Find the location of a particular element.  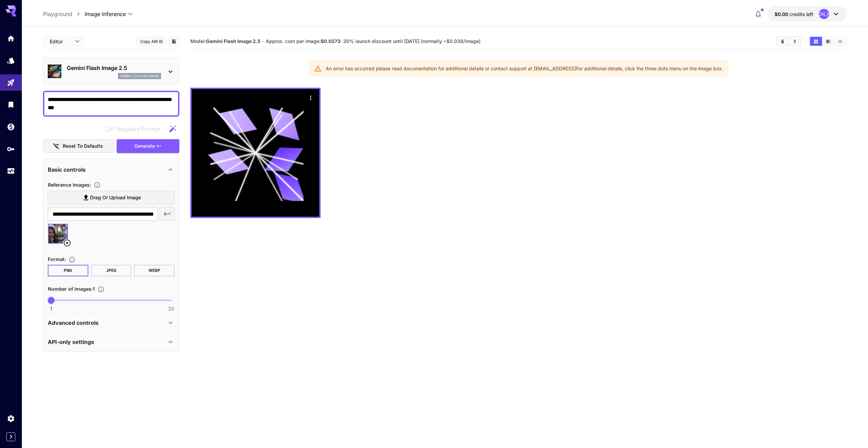

label: Drag or upload image is located at coordinates (111, 197).